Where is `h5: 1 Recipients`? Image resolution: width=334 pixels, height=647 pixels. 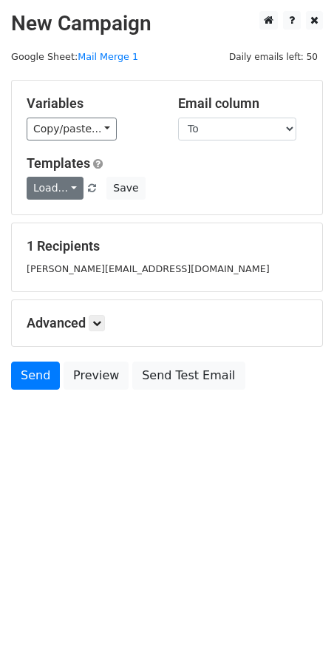
h5: 1 Recipients is located at coordinates (167, 246).